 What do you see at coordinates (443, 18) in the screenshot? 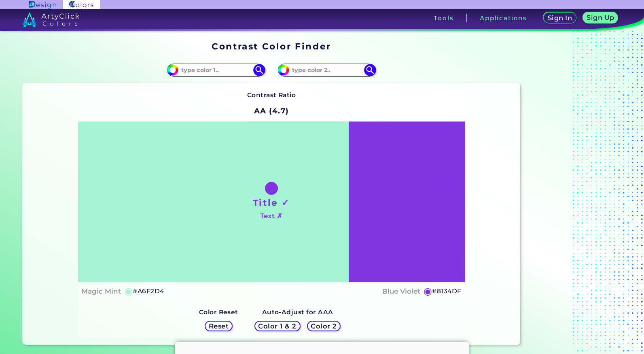
I see `h3: Tools` at bounding box center [443, 18].